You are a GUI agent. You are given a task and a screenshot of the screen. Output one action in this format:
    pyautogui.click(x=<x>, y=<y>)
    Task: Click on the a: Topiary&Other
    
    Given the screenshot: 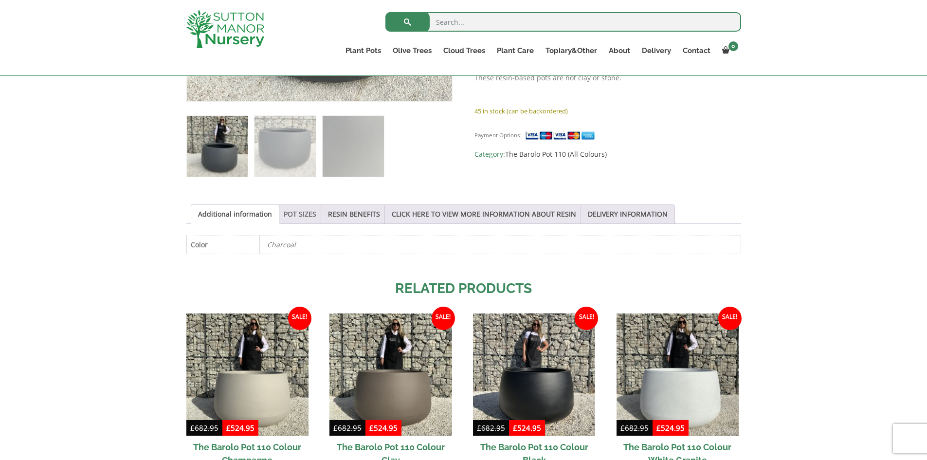 What is the action you would take?
    pyautogui.click(x=571, y=51)
    